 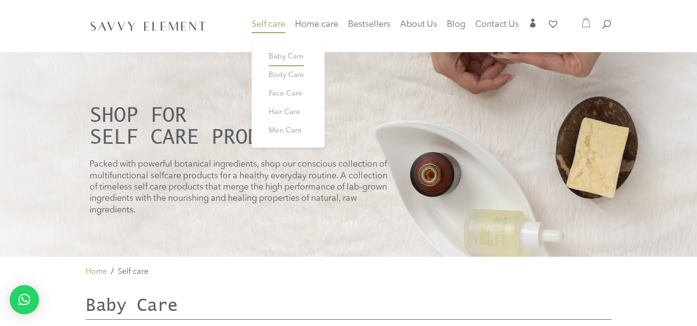 I want to click on span: Home, so click(x=96, y=272).